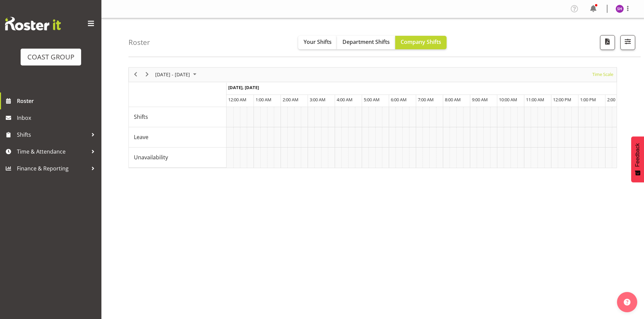 The image size is (644, 319). I want to click on td: Shifts resource, so click(177, 117).